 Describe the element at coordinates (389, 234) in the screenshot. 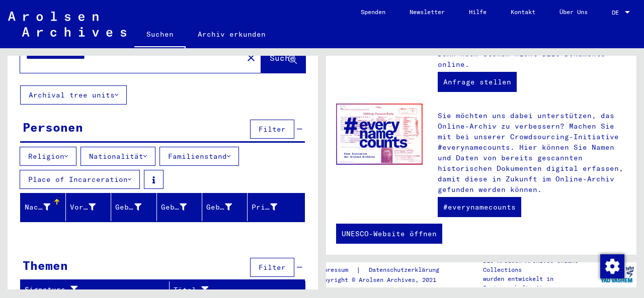

I see `a: UNESCO-Website öffnen` at that location.